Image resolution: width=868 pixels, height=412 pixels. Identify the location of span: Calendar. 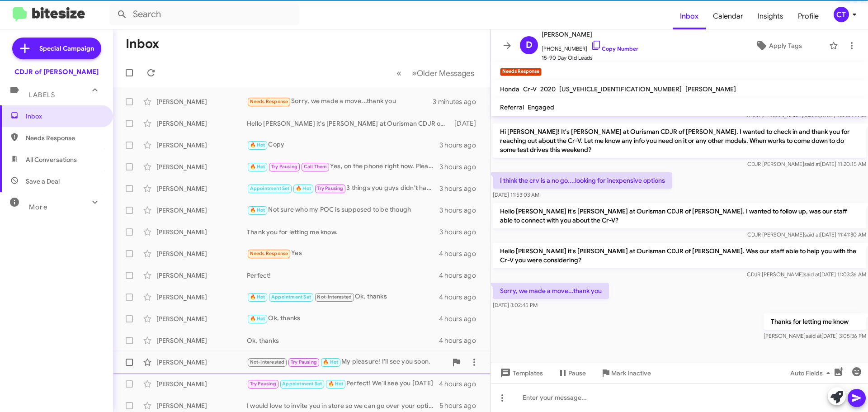
(728, 16).